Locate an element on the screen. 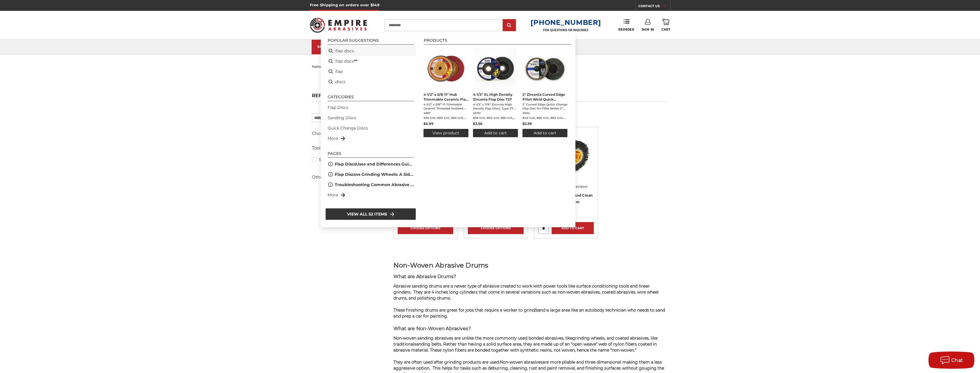 The image size is (980, 373). span: 2" Zirconia Curved Edge Fillet Weld Quick Change Mini Flap Disc is located at coordinates (545, 97).